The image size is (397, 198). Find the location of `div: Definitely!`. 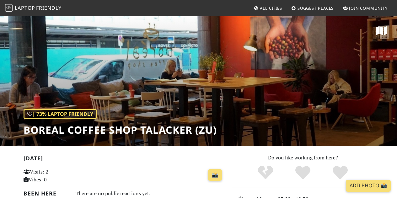

div: Definitely! is located at coordinates (340, 173).